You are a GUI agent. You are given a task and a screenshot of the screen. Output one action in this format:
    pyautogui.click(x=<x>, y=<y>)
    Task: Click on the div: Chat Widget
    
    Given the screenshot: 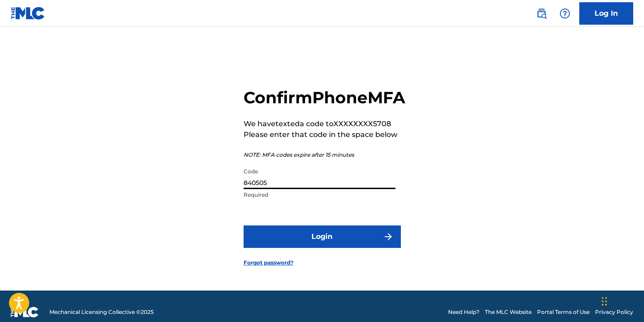 What is the action you would take?
    pyautogui.click(x=622, y=300)
    